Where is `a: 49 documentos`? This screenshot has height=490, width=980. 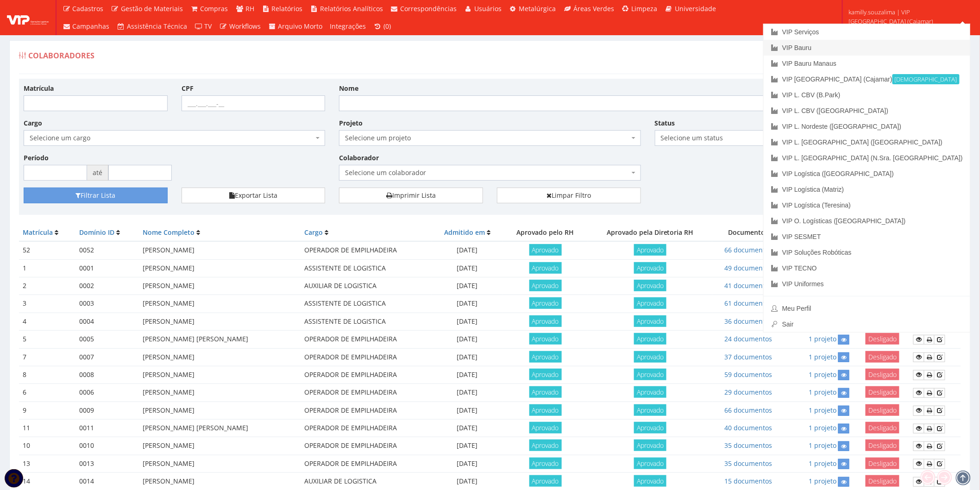 a: 49 documentos is located at coordinates (748, 268).